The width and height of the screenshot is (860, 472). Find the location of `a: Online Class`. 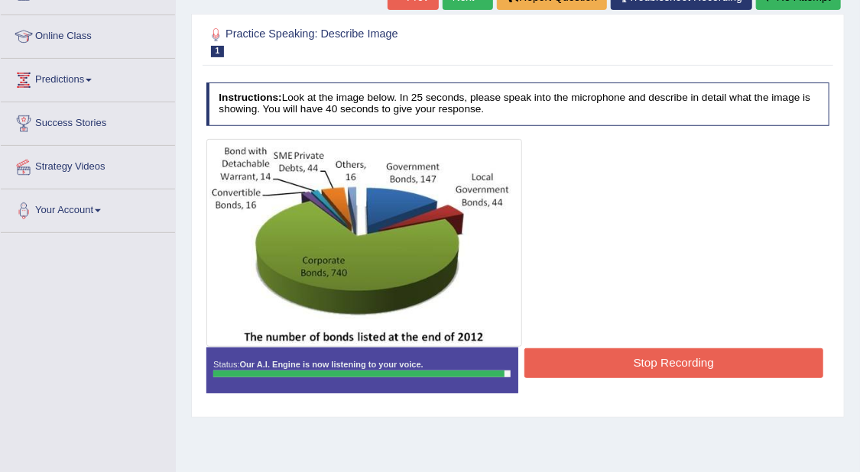

a: Online Class is located at coordinates (88, 34).